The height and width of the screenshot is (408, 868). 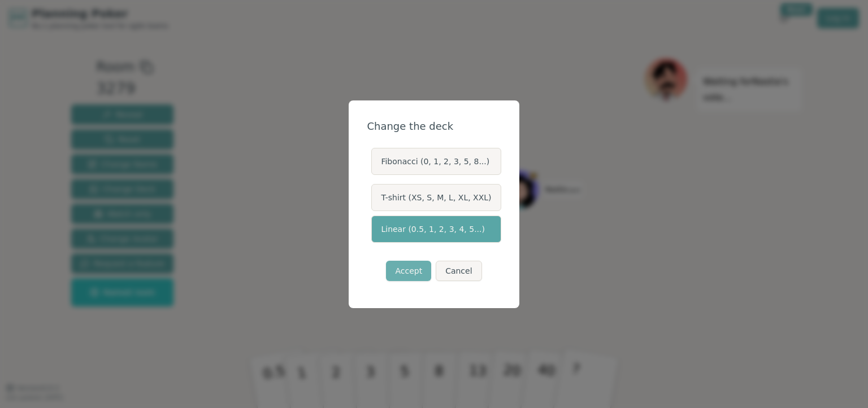 I want to click on label: Linear (0.5, 1, 2, 3, 4, 5...), so click(x=436, y=230).